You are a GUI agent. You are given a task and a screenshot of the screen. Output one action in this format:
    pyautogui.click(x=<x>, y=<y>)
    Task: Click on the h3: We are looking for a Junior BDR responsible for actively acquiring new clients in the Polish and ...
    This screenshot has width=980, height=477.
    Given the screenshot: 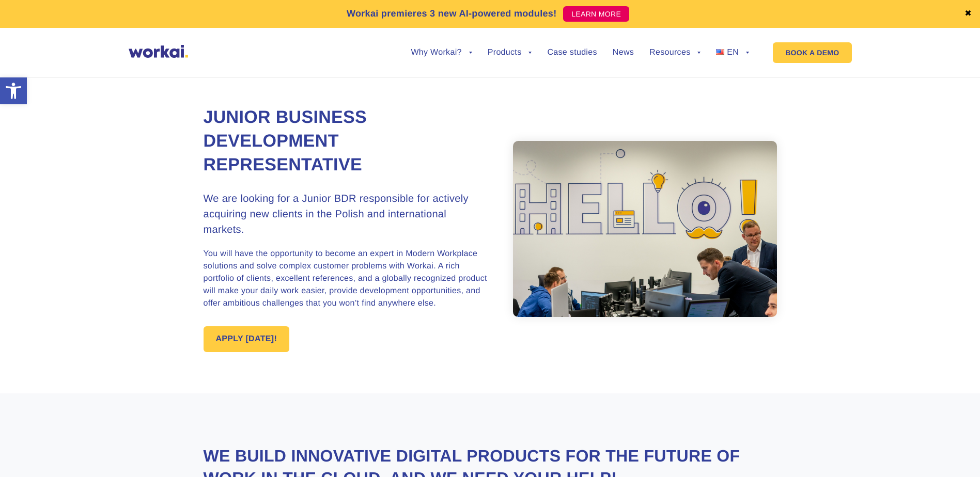 What is the action you would take?
    pyautogui.click(x=347, y=214)
    